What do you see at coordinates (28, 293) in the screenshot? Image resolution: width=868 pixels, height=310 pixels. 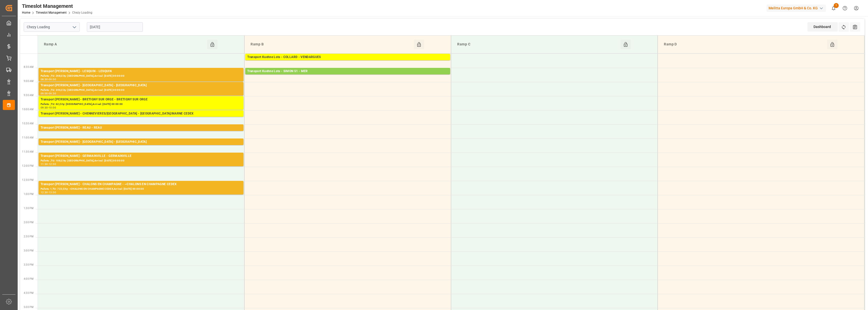 I see `span: 4:30 PM` at bounding box center [28, 293].